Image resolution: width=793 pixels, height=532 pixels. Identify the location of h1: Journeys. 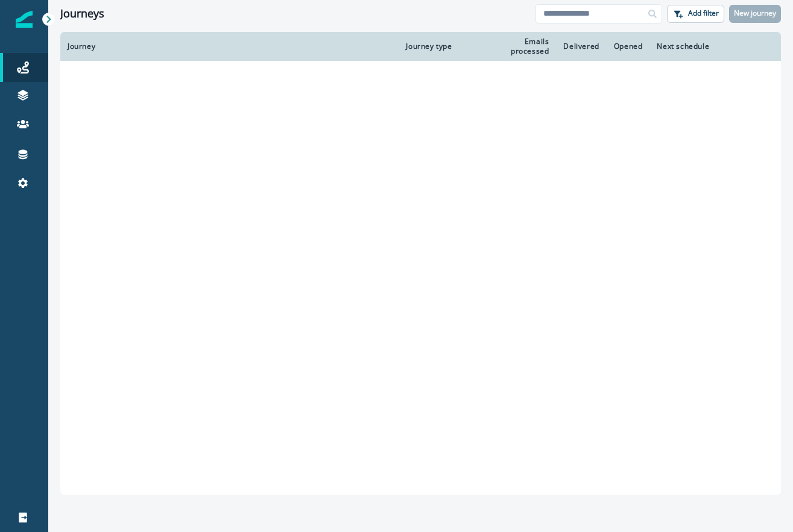
(82, 14).